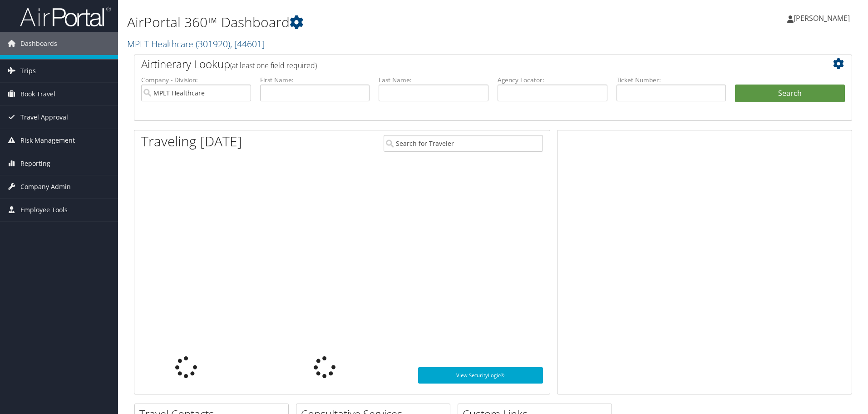 This screenshot has height=414, width=868. I want to click on span: Dashboards, so click(39, 43).